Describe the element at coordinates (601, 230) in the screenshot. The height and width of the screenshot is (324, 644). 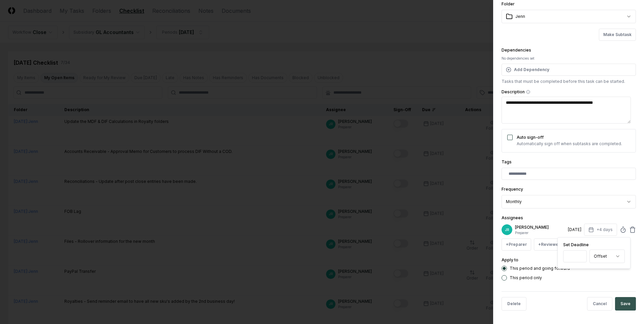
I see `button: +4 days` at that location.